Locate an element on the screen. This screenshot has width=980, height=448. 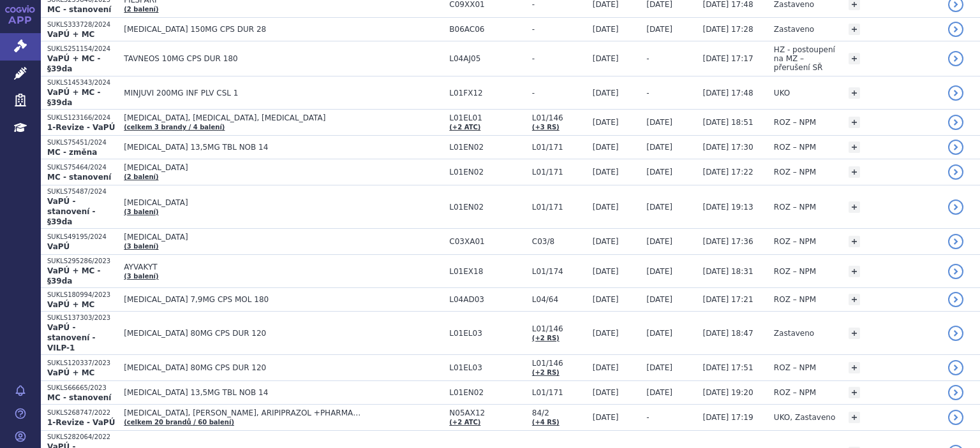
span: L04AD03 is located at coordinates (487, 300).